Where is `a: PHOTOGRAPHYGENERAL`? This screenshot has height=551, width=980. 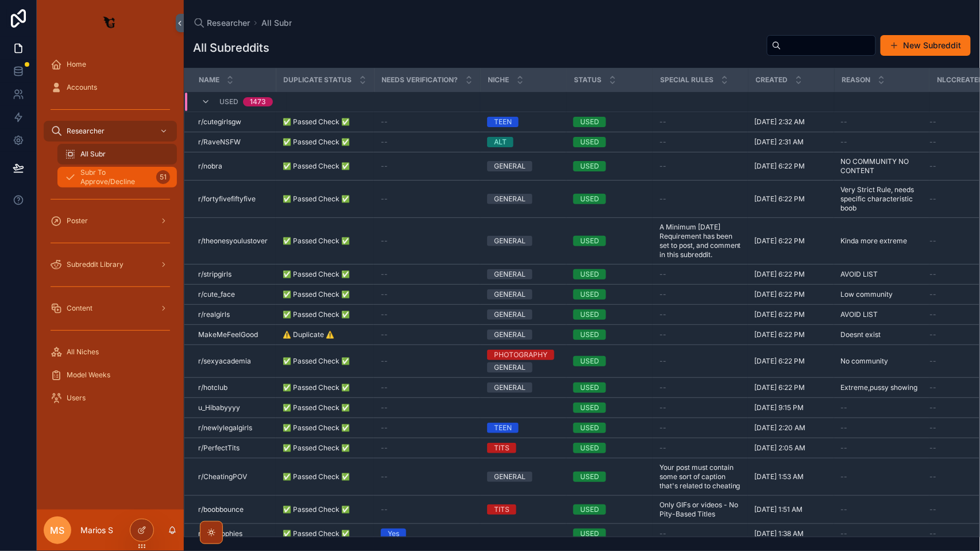 a: PHOTOGRAPHYGENERAL is located at coordinates (523, 361).